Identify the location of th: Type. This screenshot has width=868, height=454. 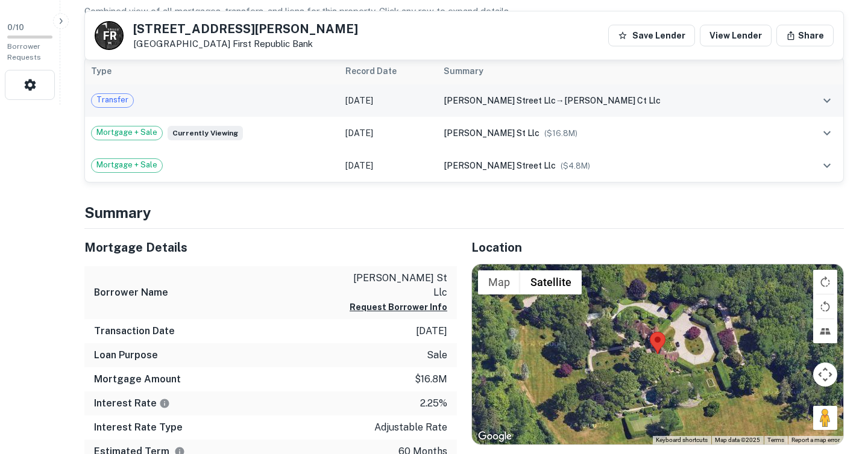
(212, 71).